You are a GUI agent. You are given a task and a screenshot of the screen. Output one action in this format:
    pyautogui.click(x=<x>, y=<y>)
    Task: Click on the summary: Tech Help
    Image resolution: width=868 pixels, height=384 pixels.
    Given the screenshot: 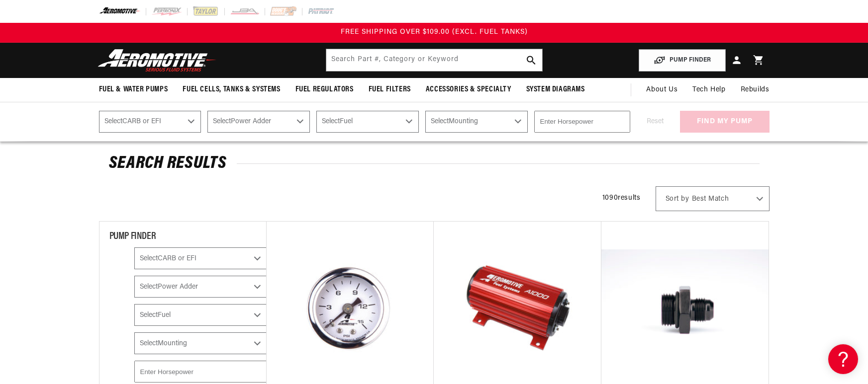 What is the action you would take?
    pyautogui.click(x=709, y=90)
    